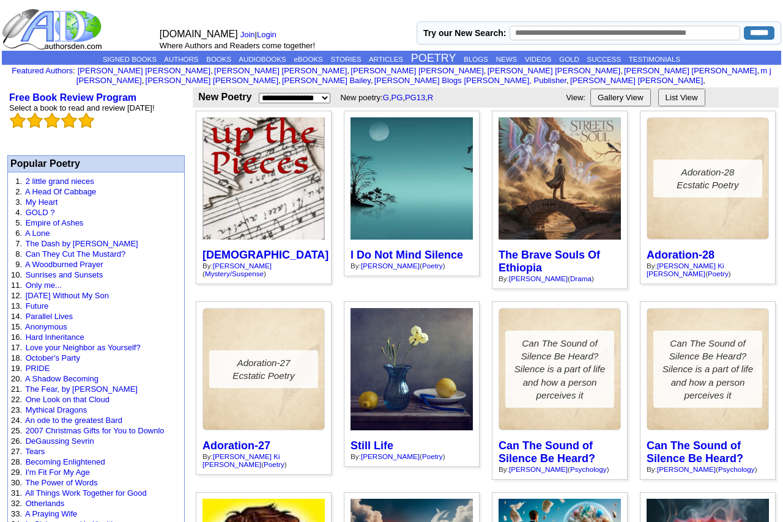  What do you see at coordinates (64, 275) in the screenshot?
I see `a: Sunrises and Sunsets` at bounding box center [64, 275].